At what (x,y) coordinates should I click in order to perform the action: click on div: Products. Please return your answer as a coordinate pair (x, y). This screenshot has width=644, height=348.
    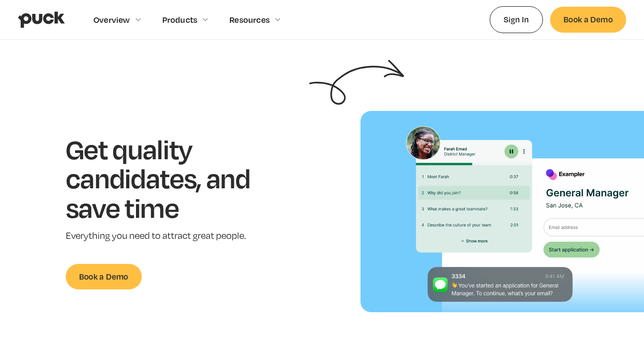
    Looking at the image, I should click on (180, 20).